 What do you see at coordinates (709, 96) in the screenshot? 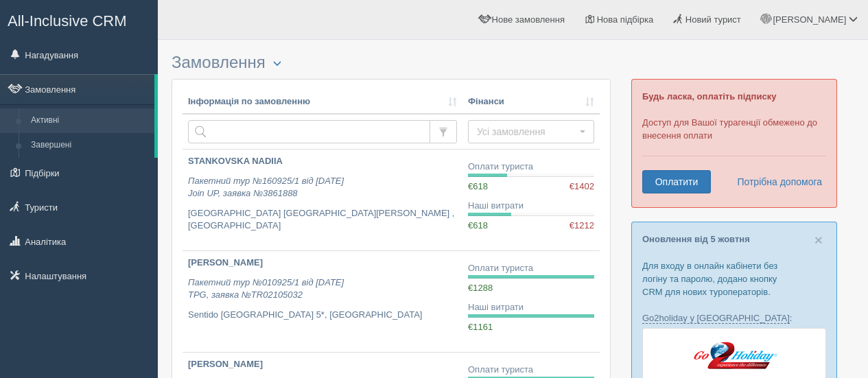
I see `b: Будь ласка, оплатіть підписку` at bounding box center [709, 96].